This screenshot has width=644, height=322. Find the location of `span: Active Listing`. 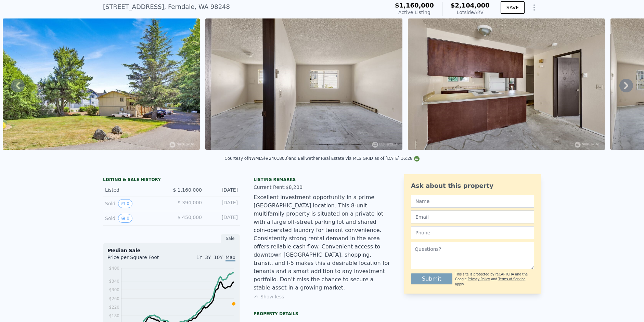

span: Active Listing is located at coordinates (414, 12).